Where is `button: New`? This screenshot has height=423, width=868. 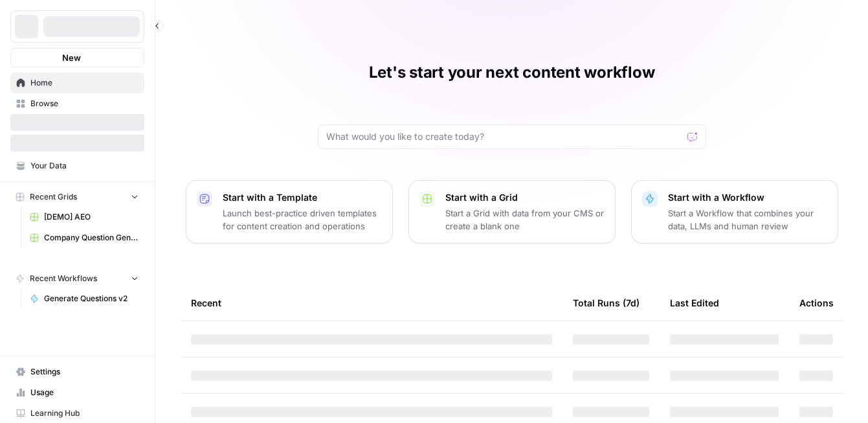 button: New is located at coordinates (77, 57).